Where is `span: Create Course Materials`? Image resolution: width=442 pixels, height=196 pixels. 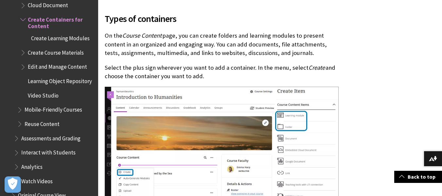 span: Create Course Materials is located at coordinates (56, 51).